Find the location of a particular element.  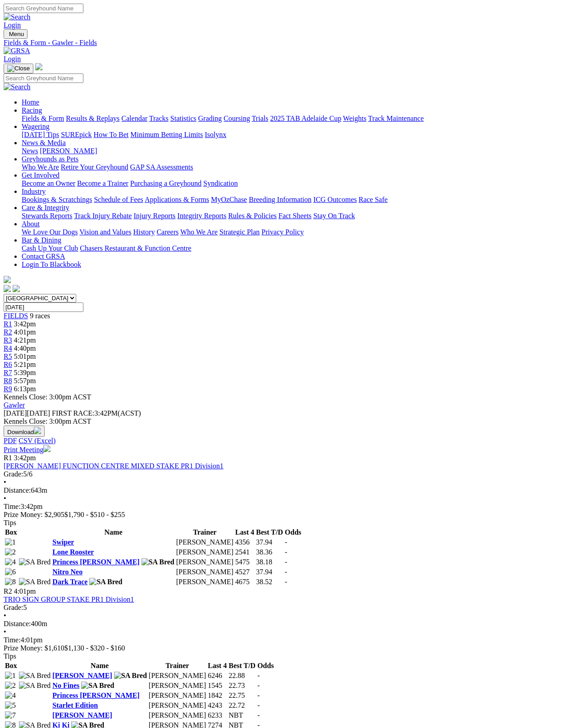

a: Rules & Policies is located at coordinates (252, 216).